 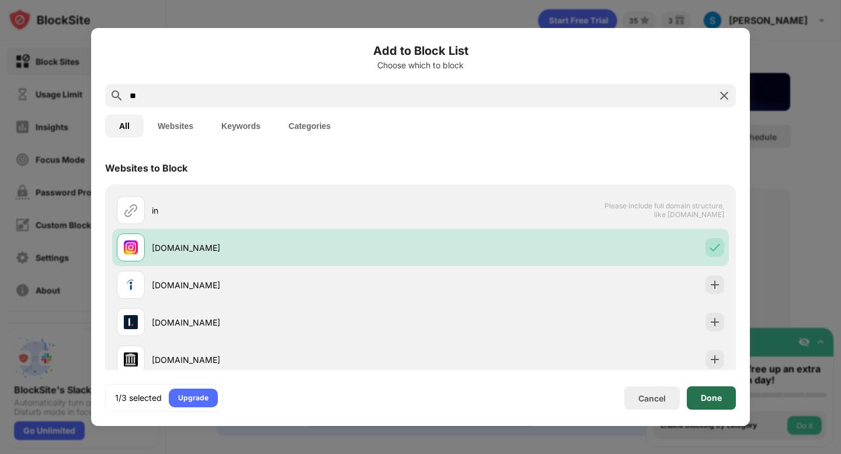 I want to click on h6: Add to Block List, so click(x=421, y=51).